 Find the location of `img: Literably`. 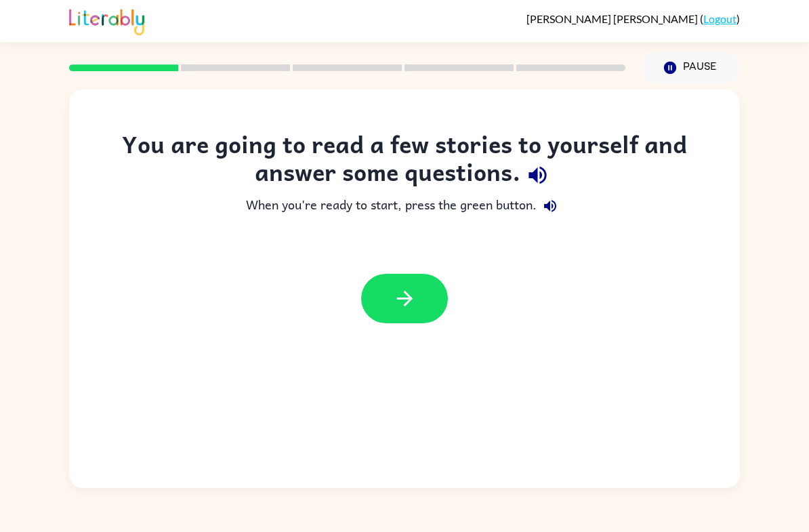

img: Literably is located at coordinates (106, 20).